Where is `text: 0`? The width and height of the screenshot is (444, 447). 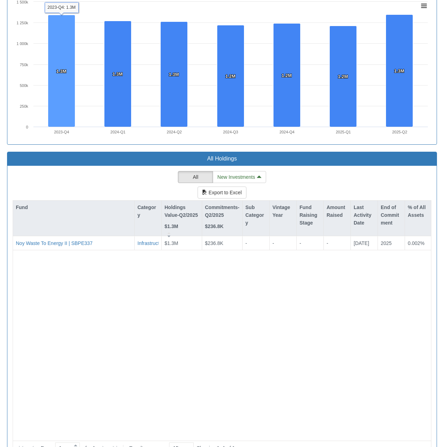
text: 0 is located at coordinates (27, 127).